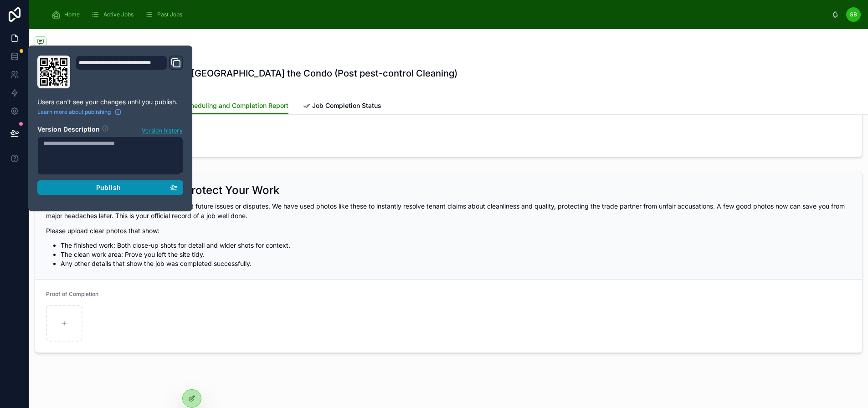 This screenshot has width=868, height=408. What do you see at coordinates (229, 106) in the screenshot?
I see `span: Job Scheduling and Completion Report` at bounding box center [229, 106].